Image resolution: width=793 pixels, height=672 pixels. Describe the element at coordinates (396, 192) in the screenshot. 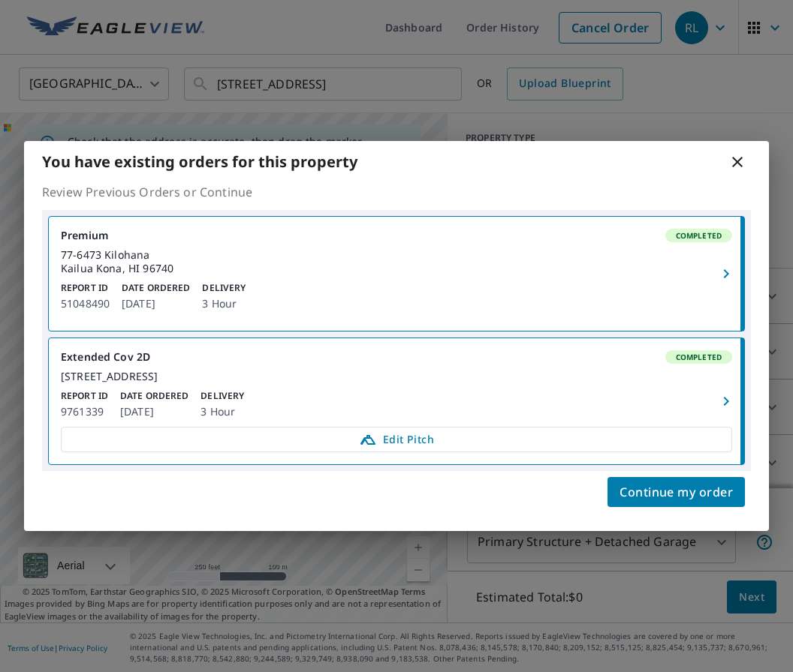

I see `p: Review Previous Orders or Continue` at that location.